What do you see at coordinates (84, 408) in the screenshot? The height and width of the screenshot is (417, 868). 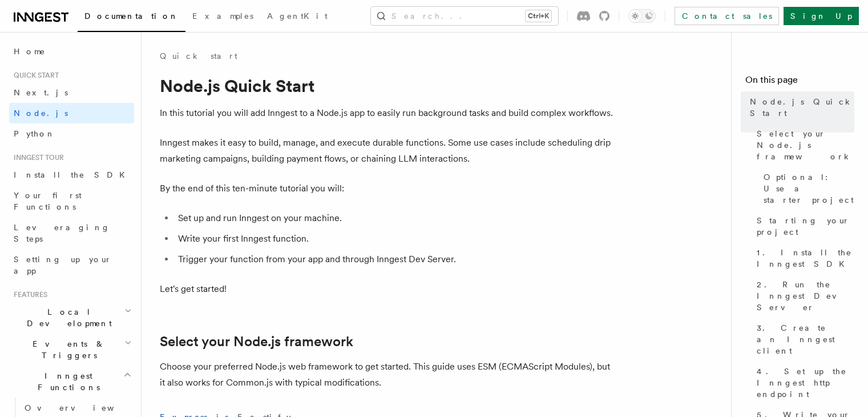 I see `span: Overview` at bounding box center [84, 408].